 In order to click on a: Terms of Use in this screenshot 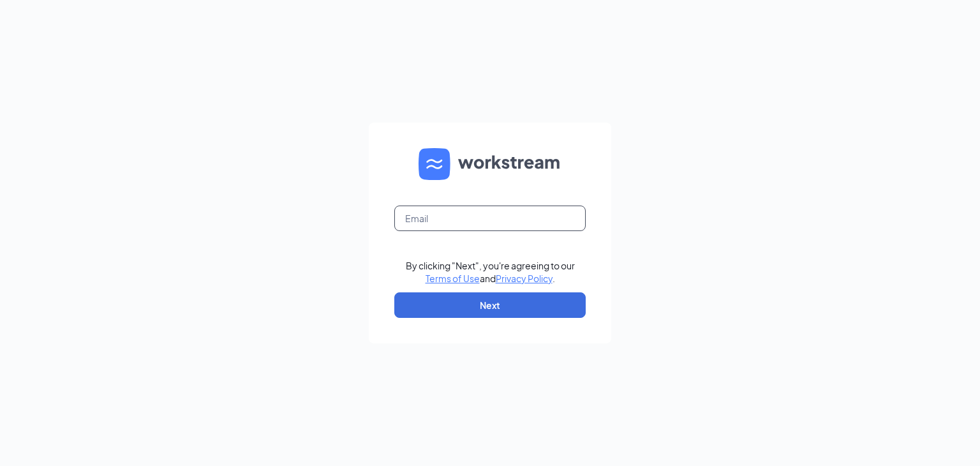, I will do `click(452, 278)`.